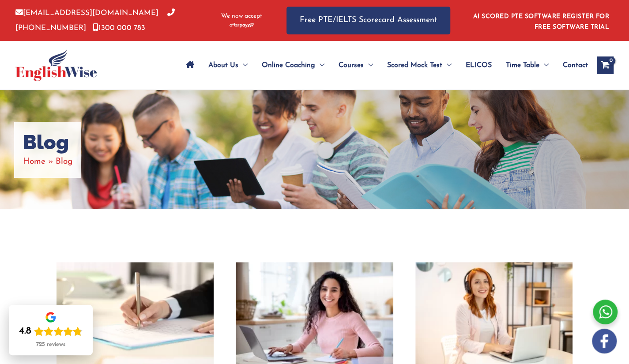  What do you see at coordinates (34, 161) in the screenshot?
I see `a: Home` at bounding box center [34, 161].